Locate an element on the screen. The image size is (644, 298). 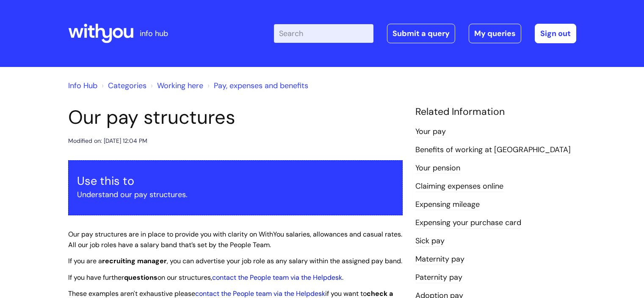
a: Maternity pay is located at coordinates (440, 259).